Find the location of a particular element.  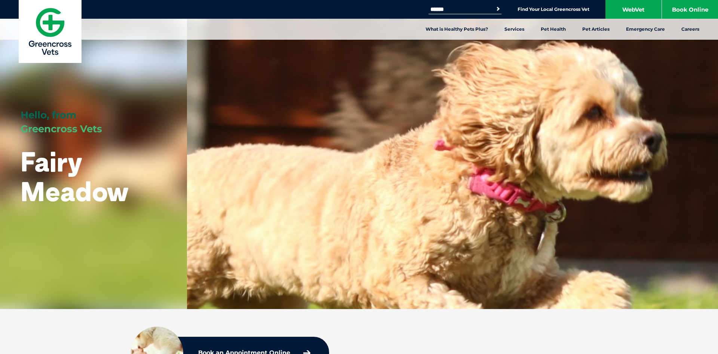

span: Greencross Vets is located at coordinates (61, 129).